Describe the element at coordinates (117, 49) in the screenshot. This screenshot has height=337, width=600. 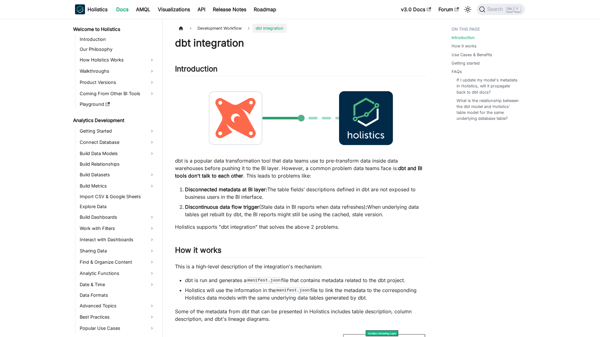
I see `a: Our Philosophy` at that location.